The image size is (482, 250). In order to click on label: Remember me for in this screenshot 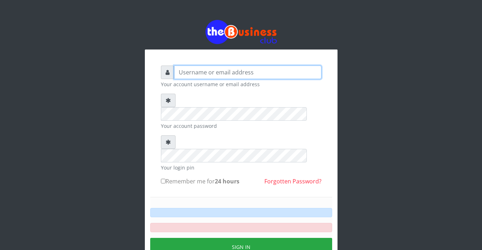, I will do `click(200, 182)`.